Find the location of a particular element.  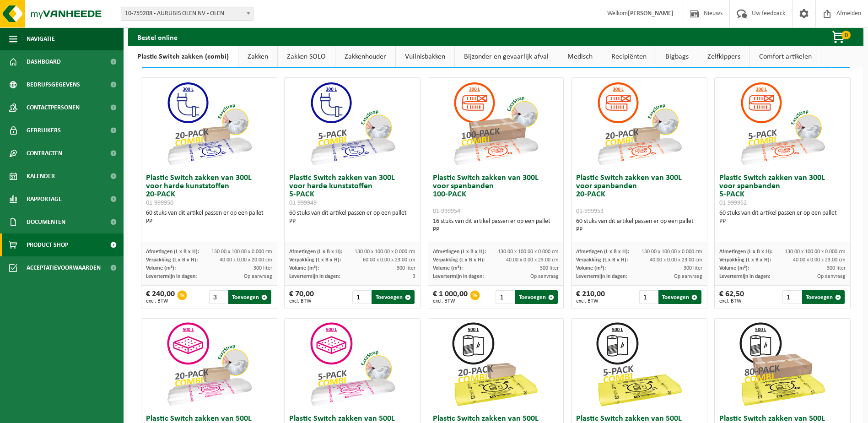

img: 01-999952 is located at coordinates (782, 123).